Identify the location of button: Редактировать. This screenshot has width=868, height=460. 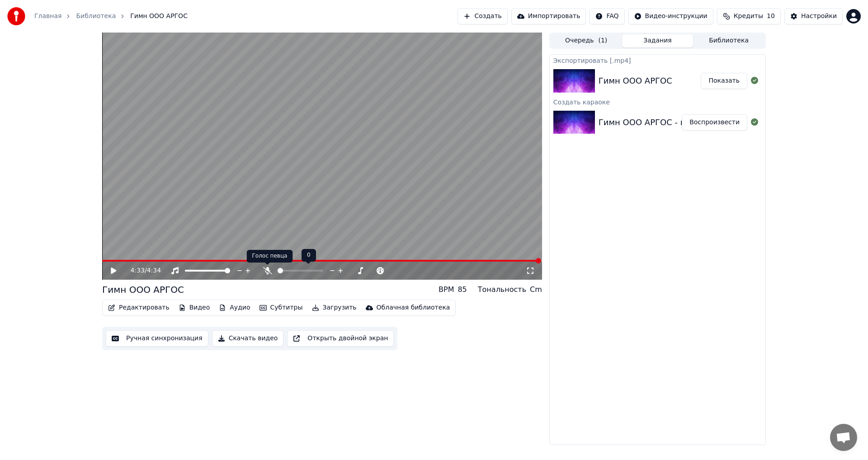
(139, 308).